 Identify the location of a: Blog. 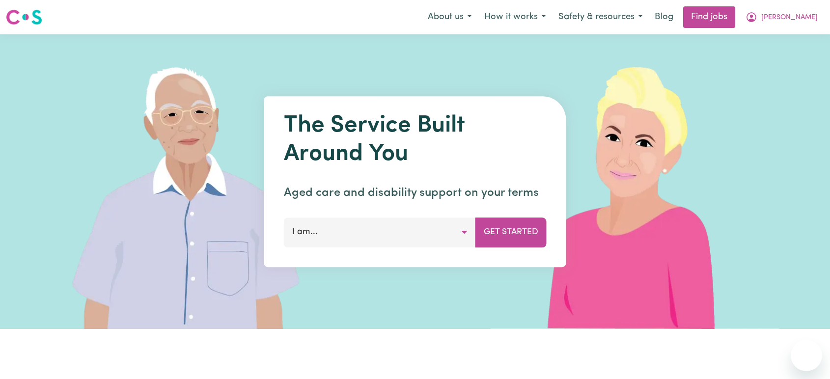
(664, 17).